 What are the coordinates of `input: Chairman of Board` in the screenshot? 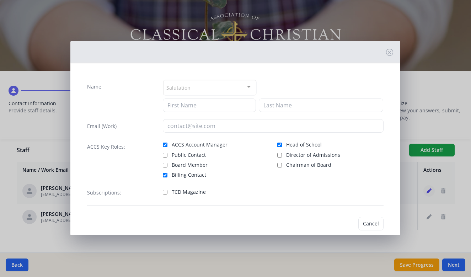 It's located at (279, 165).